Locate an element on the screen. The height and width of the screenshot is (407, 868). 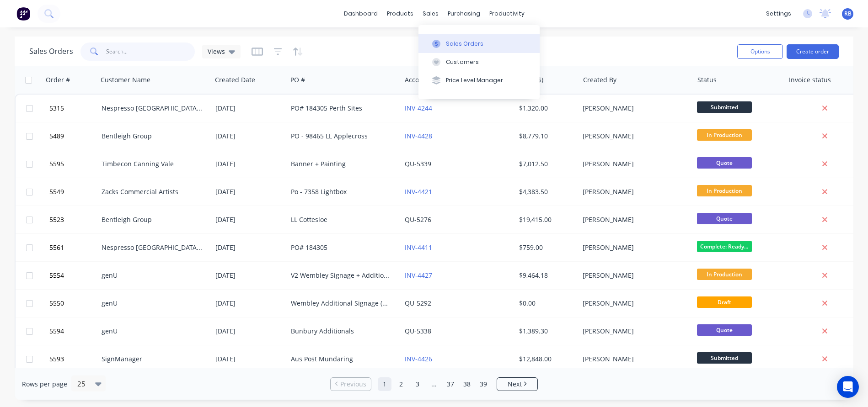
button: Sales Orders is located at coordinates (478, 43).